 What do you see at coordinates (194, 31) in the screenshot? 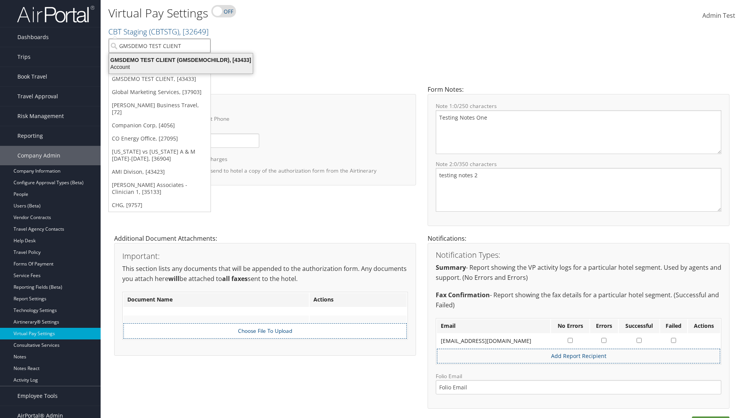
I see `span: , [ 32649 ]` at bounding box center [194, 31].